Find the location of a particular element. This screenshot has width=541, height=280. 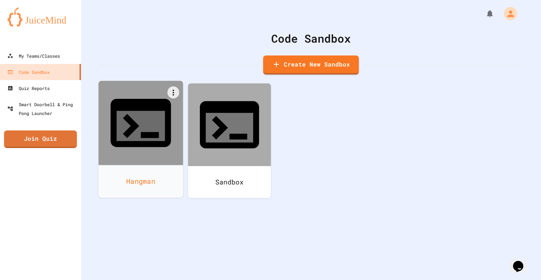

a: Create New Sandbox is located at coordinates (311, 65).